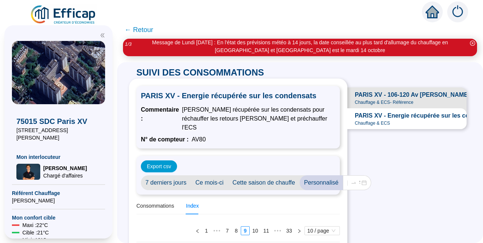 The width and height of the screenshot is (483, 243). Describe the element at coordinates (299, 231) in the screenshot. I see `button: right` at that location.